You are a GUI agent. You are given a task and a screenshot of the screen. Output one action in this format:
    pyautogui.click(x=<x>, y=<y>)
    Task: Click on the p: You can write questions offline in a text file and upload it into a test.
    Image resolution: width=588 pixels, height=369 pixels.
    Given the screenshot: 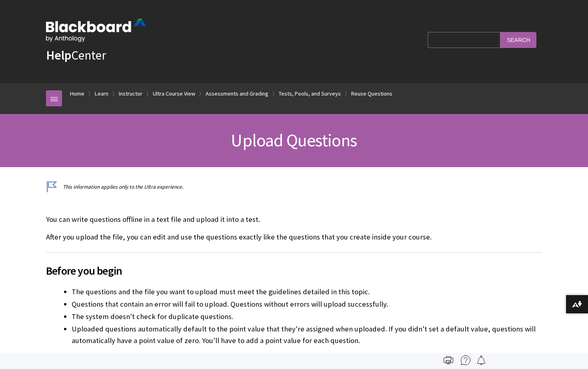 What is the action you would take?
    pyautogui.click(x=294, y=219)
    